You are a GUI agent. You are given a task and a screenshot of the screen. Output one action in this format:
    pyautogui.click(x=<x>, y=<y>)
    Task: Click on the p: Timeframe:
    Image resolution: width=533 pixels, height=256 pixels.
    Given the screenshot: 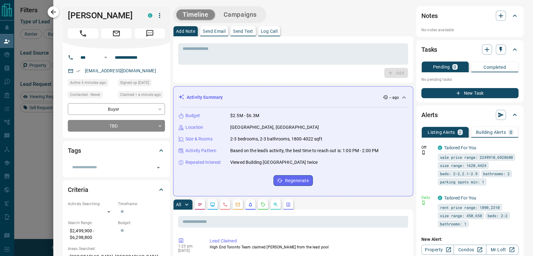 What is the action you would take?
    pyautogui.click(x=141, y=204)
    